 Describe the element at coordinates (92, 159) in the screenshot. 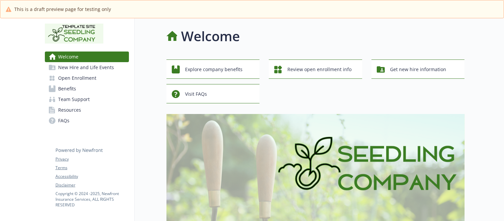

I see `a: Privacy` at that location.